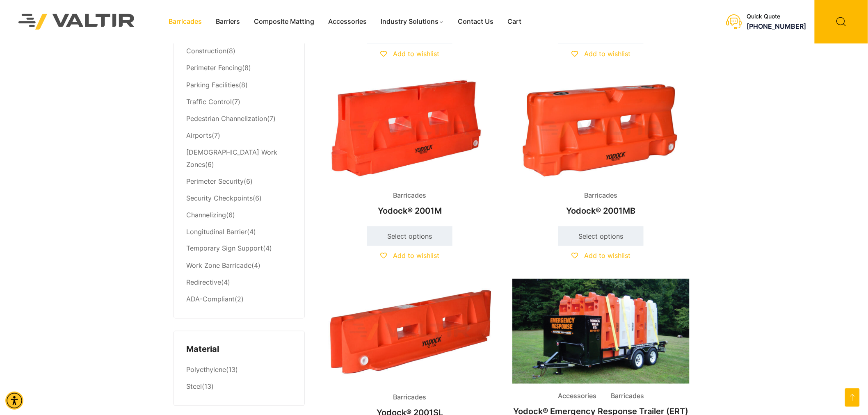 The image size is (868, 415). What do you see at coordinates (224, 249) in the screenshot?
I see `a: Temporary Sign Support` at bounding box center [224, 249].